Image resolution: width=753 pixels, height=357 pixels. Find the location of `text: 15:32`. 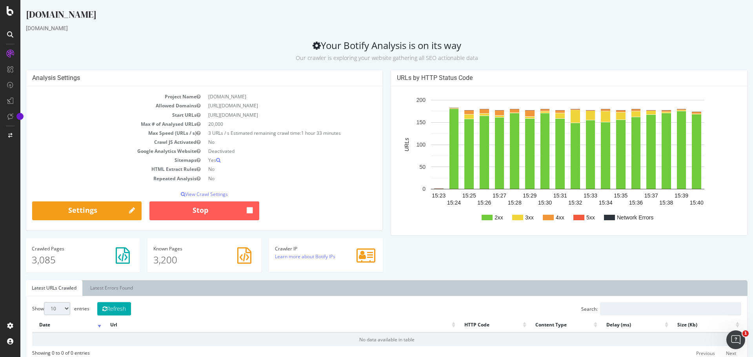

text: 15:32 is located at coordinates (554, 203).